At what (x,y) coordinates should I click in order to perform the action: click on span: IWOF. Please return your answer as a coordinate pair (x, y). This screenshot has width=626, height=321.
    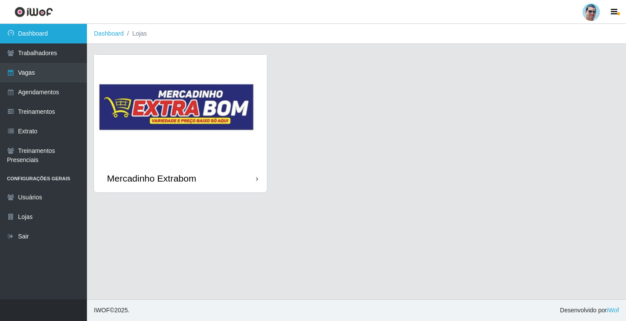
    Looking at the image, I should click on (102, 310).